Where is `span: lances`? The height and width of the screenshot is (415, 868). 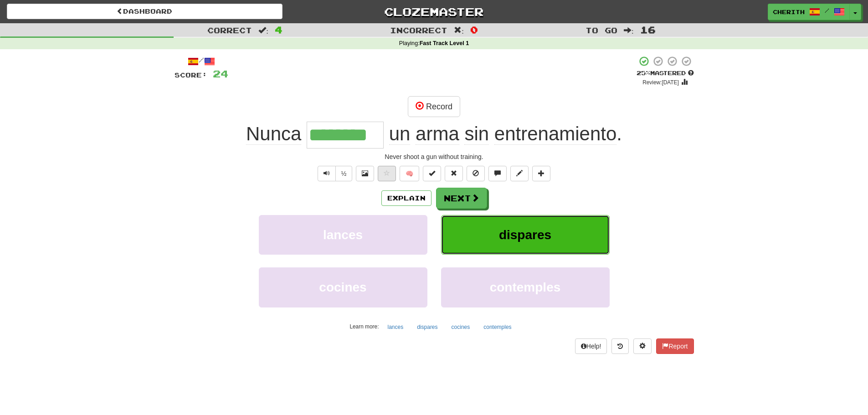 span: lances is located at coordinates (343, 235).